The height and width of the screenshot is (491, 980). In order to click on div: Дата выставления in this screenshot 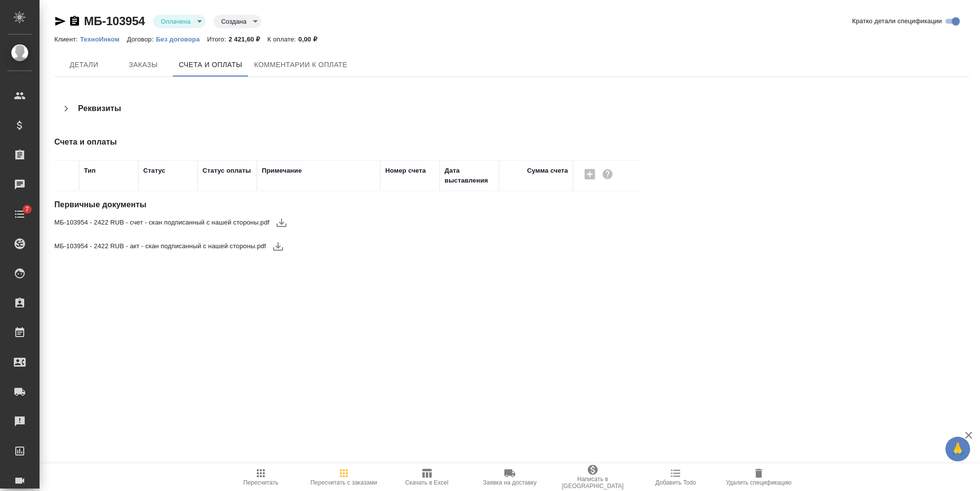, I will do `click(469, 176)`.